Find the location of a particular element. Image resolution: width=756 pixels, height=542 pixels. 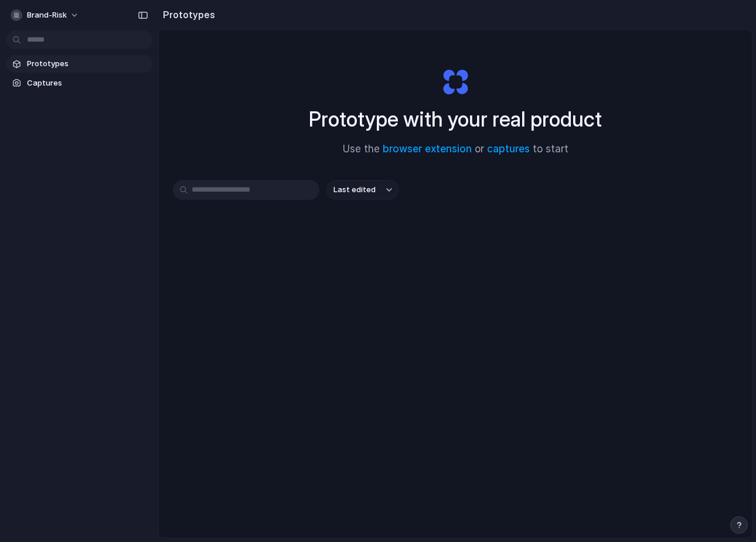

a: Prototypes is located at coordinates (79, 64).